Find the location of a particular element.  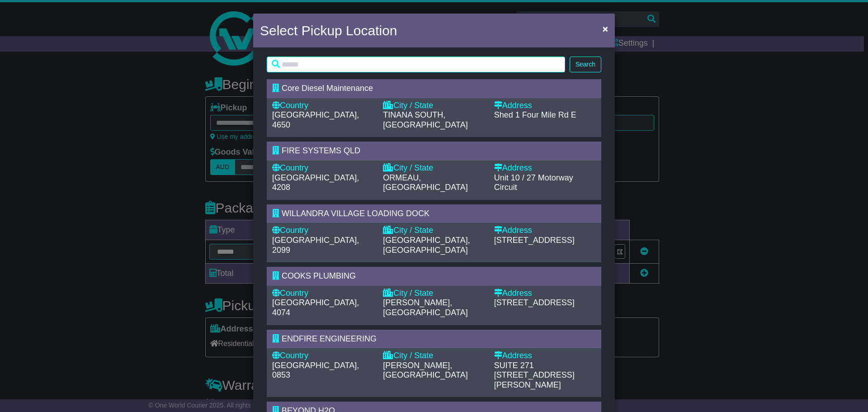

h4: Select Pickup Location is located at coordinates (329, 30).